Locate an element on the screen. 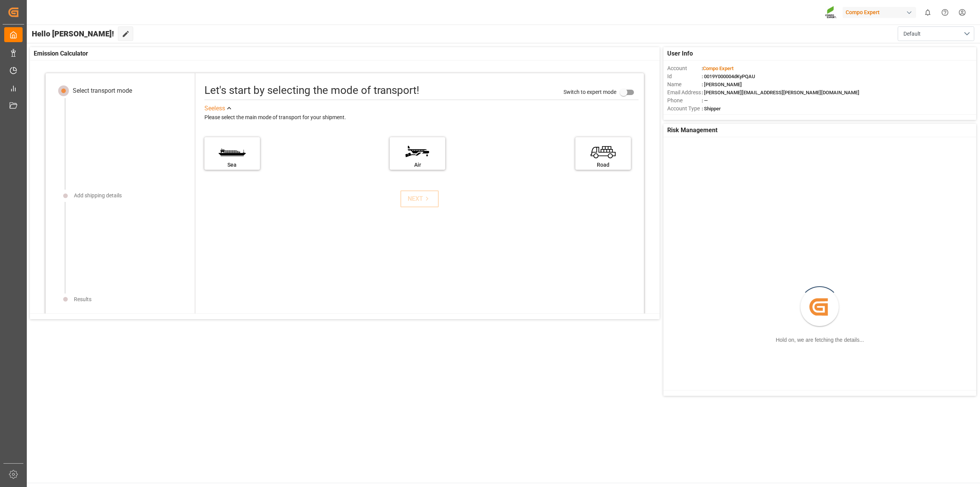 This screenshot has width=980, height=487. span: Phone is located at coordinates (685, 100).